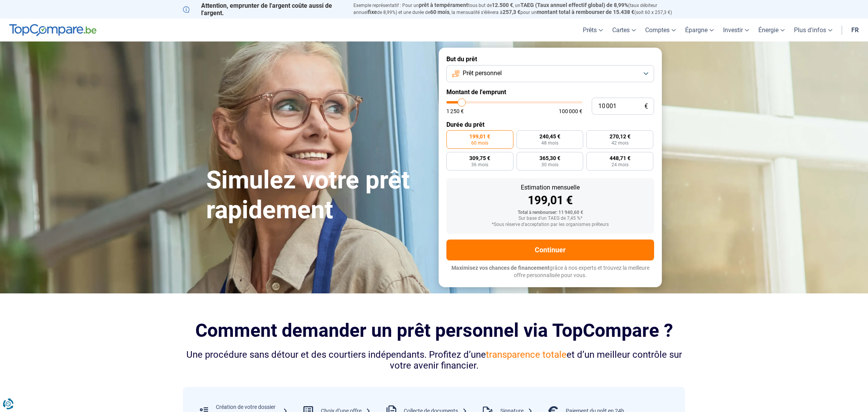 Image resolution: width=868 pixels, height=412 pixels. What do you see at coordinates (551, 225) in the screenshot?
I see `div: *Sous réserve d'acceptation par les organismes prêteurs` at bounding box center [551, 225].